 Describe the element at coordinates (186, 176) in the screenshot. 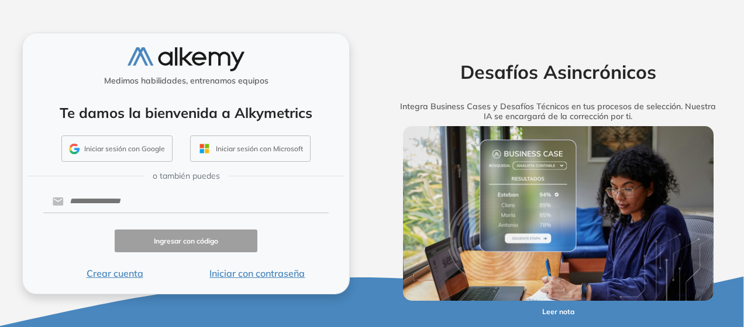

I see `span: o también puedes` at that location.